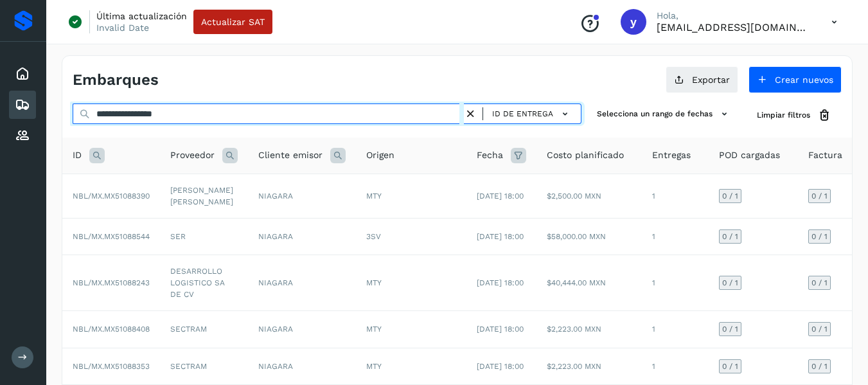  What do you see at coordinates (115, 80) in the screenshot?
I see `h4: Embarques` at bounding box center [115, 80].